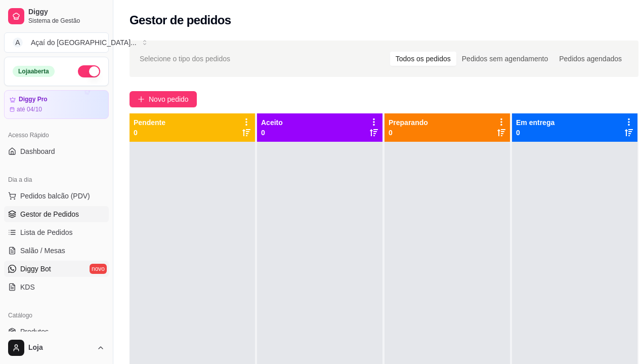  I want to click on span: plus, so click(141, 99).